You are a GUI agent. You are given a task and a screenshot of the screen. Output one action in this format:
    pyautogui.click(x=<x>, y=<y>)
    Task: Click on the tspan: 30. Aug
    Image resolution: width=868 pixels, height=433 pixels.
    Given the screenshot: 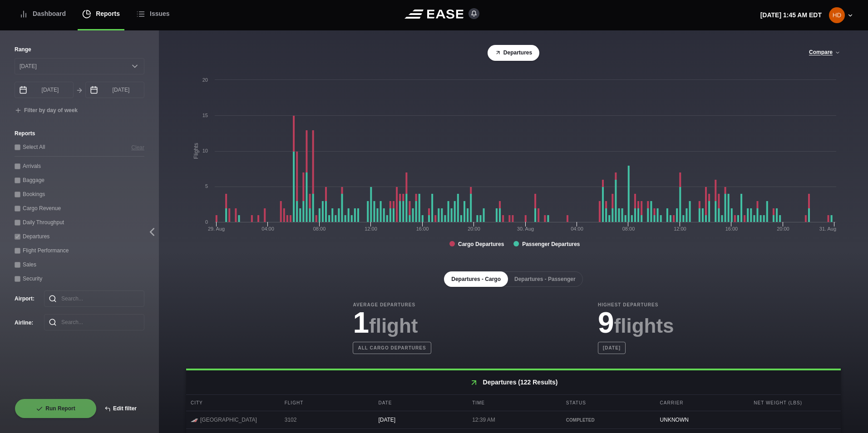 What is the action you would take?
    pyautogui.click(x=526, y=229)
    